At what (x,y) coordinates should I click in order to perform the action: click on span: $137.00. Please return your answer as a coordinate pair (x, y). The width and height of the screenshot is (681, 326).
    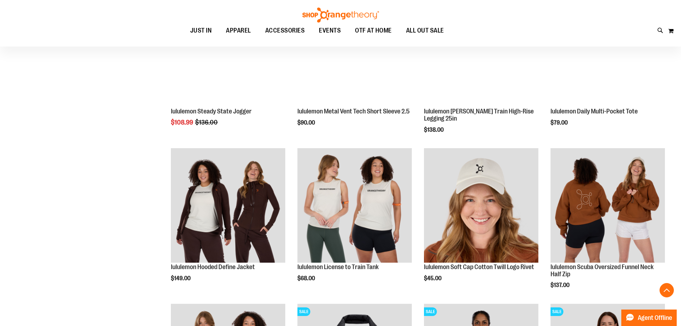
    Looking at the image, I should click on (561, 285).